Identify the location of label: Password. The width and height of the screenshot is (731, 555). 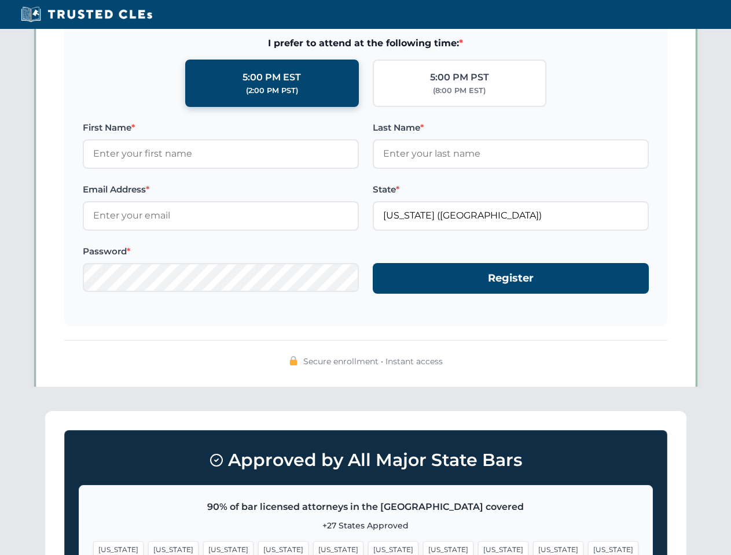
(220, 252).